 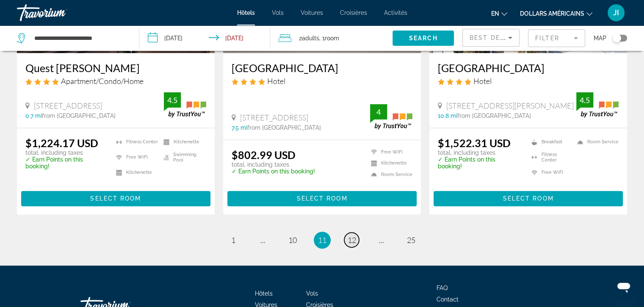 I want to click on button: Filter, so click(x=557, y=38).